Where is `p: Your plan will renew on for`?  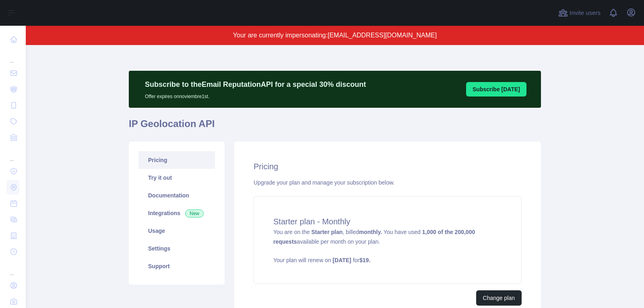
p: Your plan will renew on for is located at coordinates (387, 260).